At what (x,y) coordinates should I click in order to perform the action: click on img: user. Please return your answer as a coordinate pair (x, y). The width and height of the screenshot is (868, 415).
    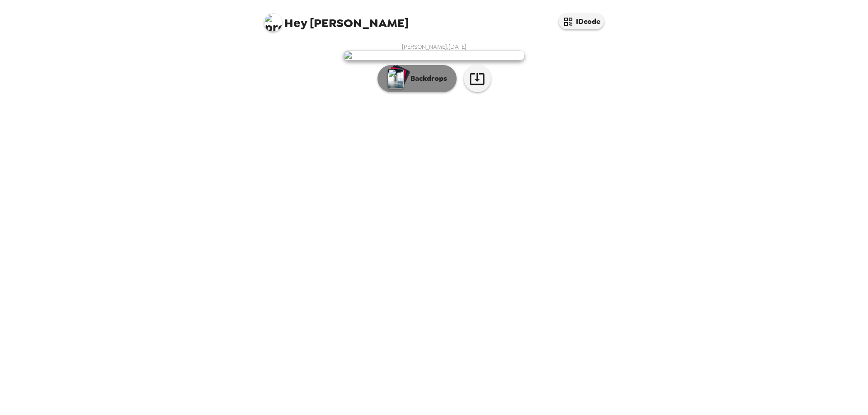
    Looking at the image, I should click on (434, 56).